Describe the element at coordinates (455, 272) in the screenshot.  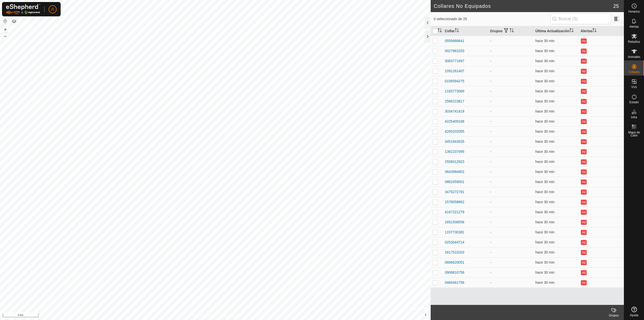
I see `div: 0908810758` at that location.